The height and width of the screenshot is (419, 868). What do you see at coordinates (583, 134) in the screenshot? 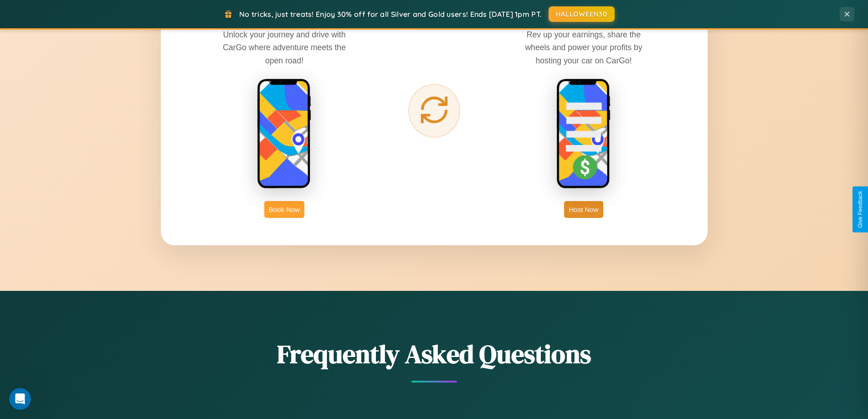
I see `img: host phone` at bounding box center [583, 134].